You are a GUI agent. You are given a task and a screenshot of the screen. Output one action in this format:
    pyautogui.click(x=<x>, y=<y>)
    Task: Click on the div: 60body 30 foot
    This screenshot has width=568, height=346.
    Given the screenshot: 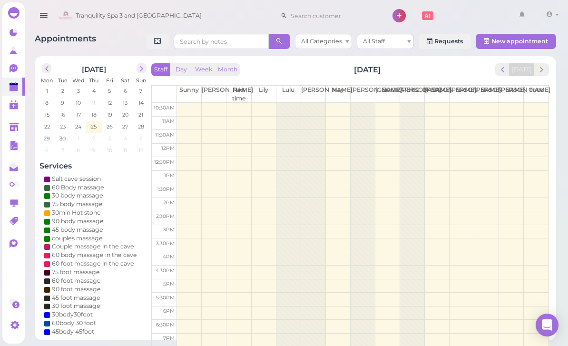 What is the action you would take?
    pyautogui.click(x=74, y=323)
    